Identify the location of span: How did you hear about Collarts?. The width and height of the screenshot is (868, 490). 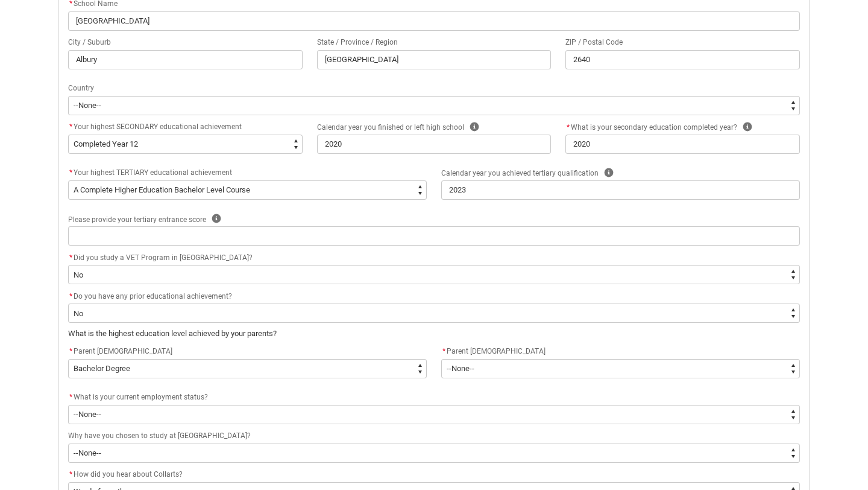
(128, 474).